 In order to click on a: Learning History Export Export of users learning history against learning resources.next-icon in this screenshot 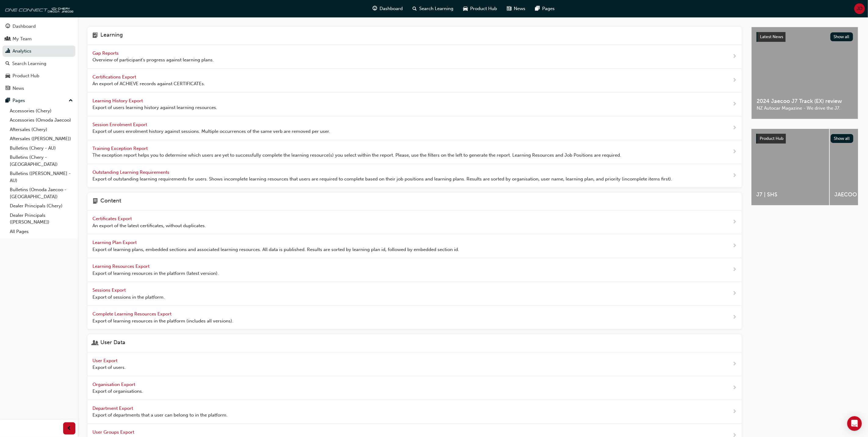, I will do `click(415, 105)`.